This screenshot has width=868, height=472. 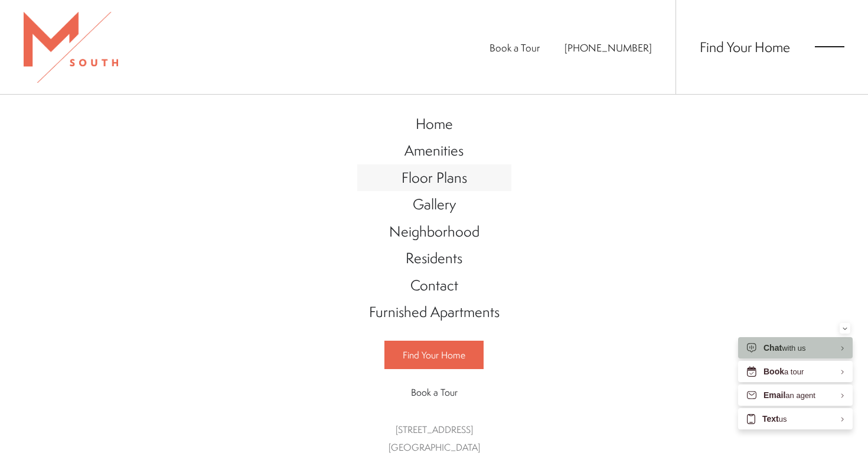 I want to click on a: Go to Residents, so click(x=434, y=258).